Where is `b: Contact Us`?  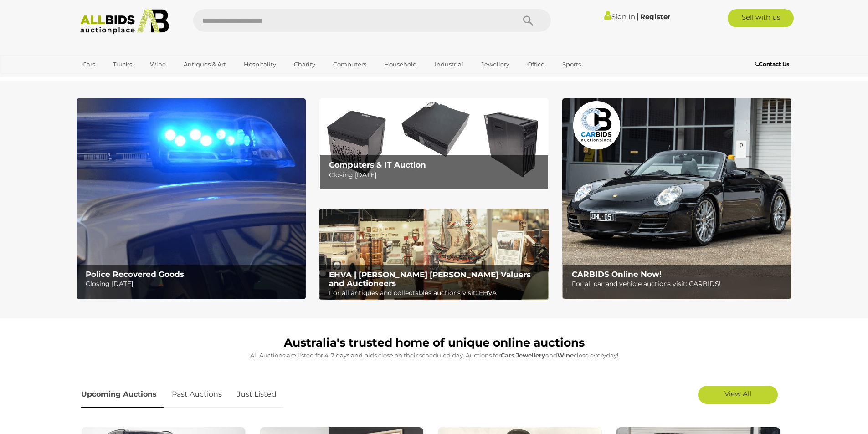 b: Contact Us is located at coordinates (772, 64).